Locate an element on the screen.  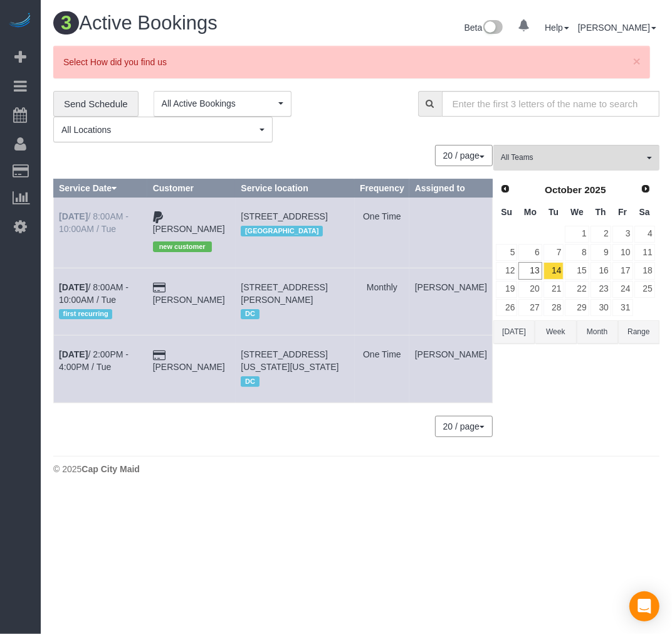
span: Wednesday is located at coordinates (577, 212).